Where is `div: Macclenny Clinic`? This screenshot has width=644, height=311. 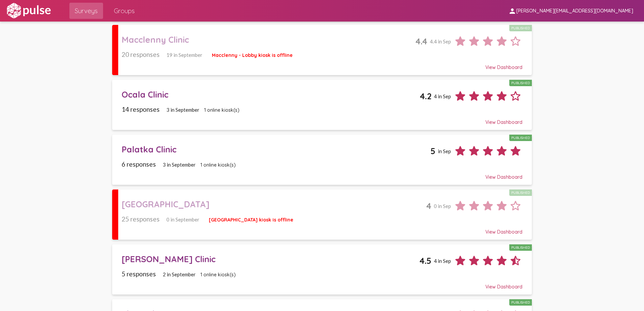 div: Macclenny Clinic is located at coordinates (269, 39).